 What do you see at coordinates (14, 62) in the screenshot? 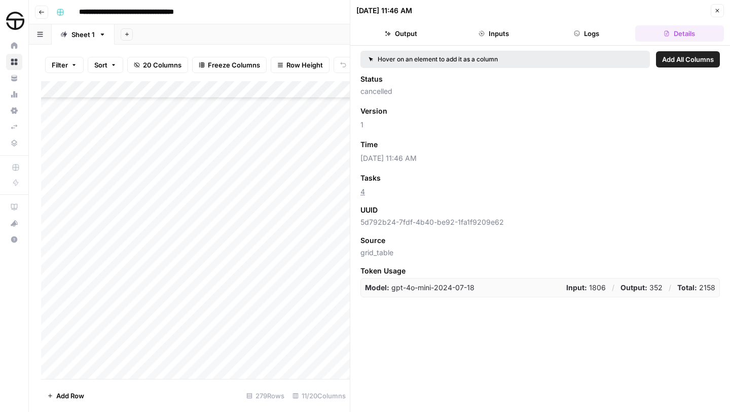
I see `a: Browse` at bounding box center [14, 62].